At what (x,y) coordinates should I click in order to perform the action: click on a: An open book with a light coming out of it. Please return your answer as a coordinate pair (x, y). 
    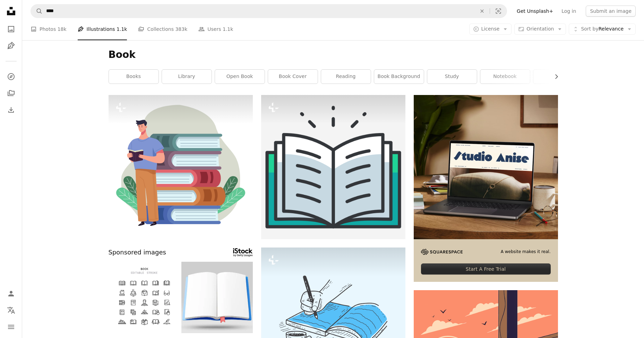
    Looking at the image, I should click on (333, 167).